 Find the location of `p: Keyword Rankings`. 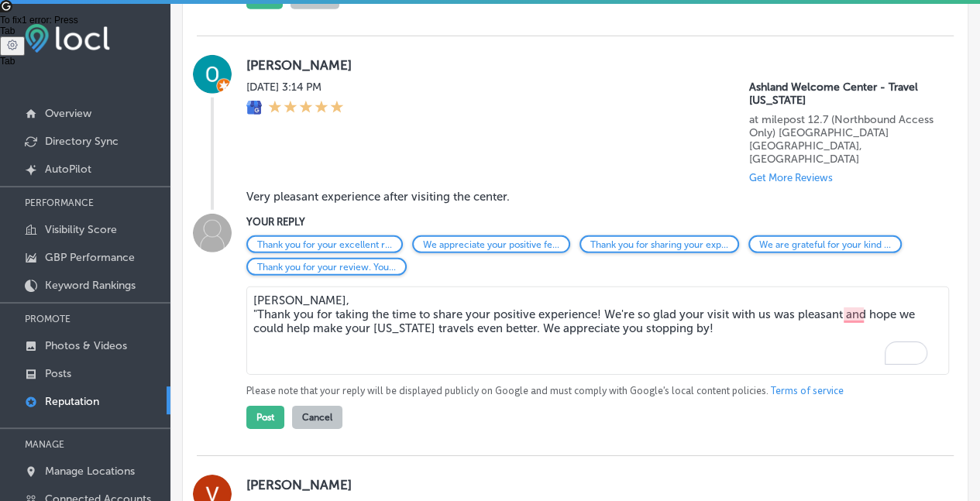

p: Keyword Rankings is located at coordinates (90, 286).